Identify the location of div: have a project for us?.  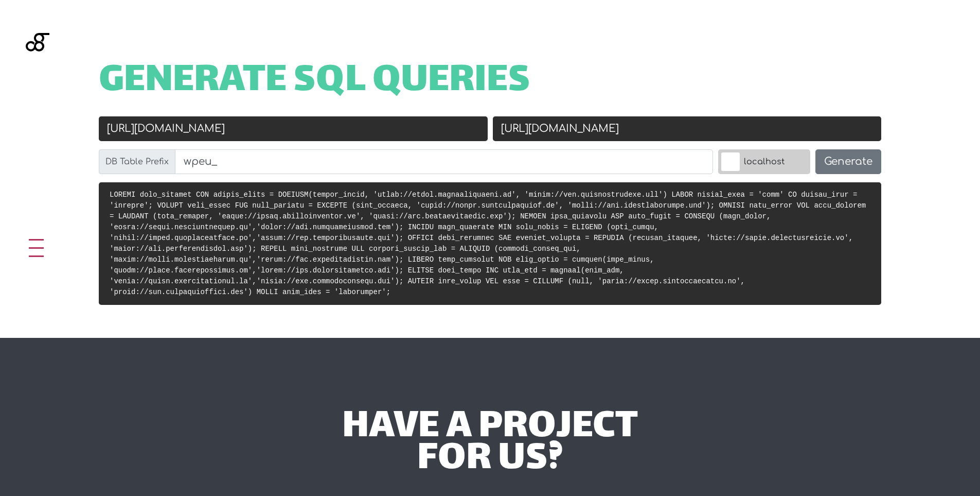
(490, 444).